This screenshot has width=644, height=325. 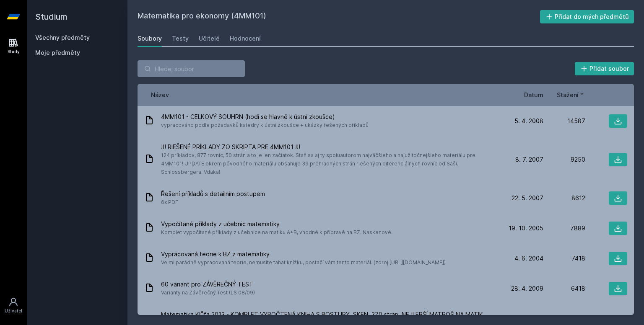 What do you see at coordinates (58, 53) in the screenshot?
I see `span: Moje předměty` at bounding box center [58, 53].